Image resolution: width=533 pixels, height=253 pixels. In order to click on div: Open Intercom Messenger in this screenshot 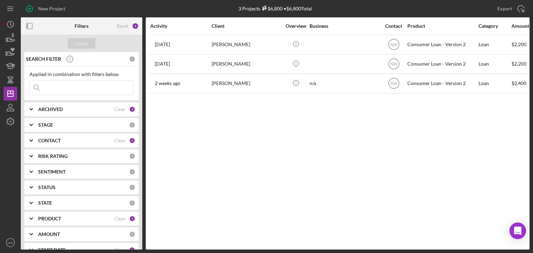, I will do `click(518, 231)`.